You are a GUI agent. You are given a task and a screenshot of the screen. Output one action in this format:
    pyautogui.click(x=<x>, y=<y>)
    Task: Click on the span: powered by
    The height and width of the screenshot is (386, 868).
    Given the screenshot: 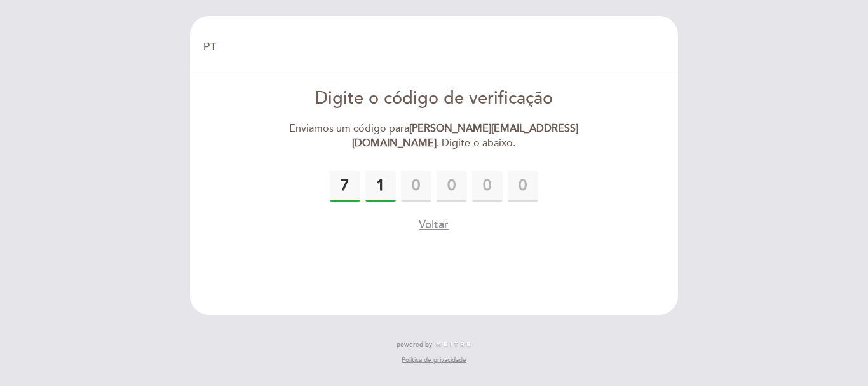 What is the action you would take?
    pyautogui.click(x=415, y=344)
    